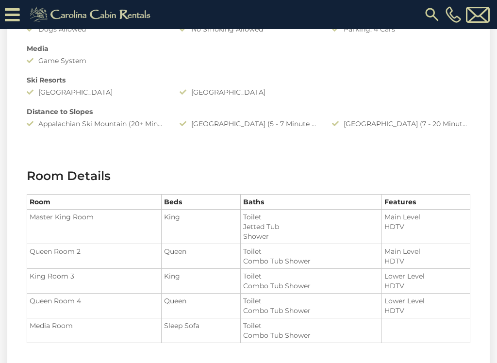 The width and height of the screenshot is (497, 363). I want to click on td: Queen Room 2, so click(94, 256).